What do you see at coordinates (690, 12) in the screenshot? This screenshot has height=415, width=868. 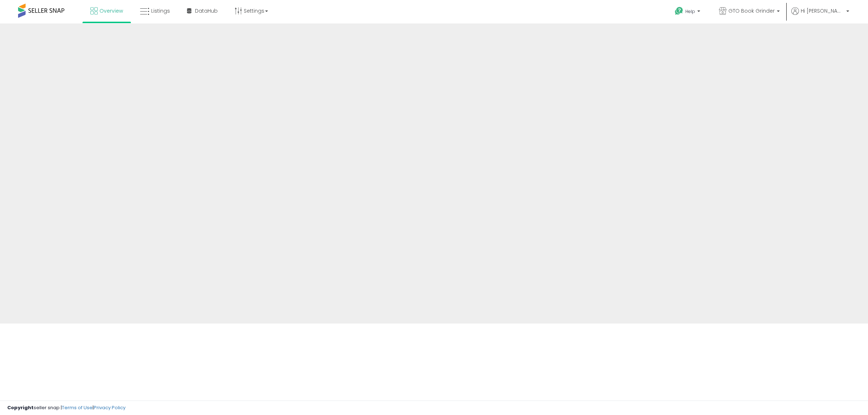 I see `span: Help` at bounding box center [690, 12].